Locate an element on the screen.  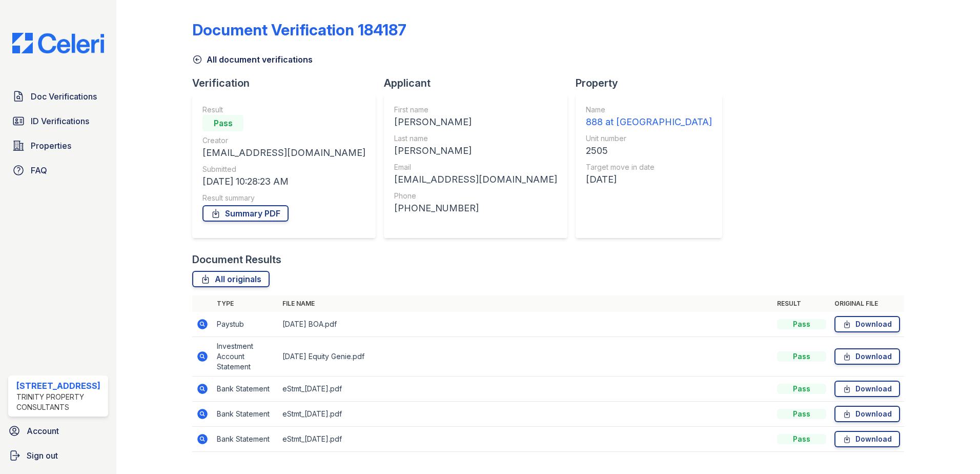
a: ID Verifications is located at coordinates (58, 121).